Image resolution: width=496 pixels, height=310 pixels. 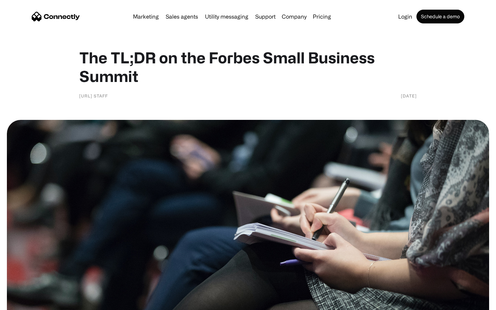 I want to click on a: Pricing, so click(x=321, y=17).